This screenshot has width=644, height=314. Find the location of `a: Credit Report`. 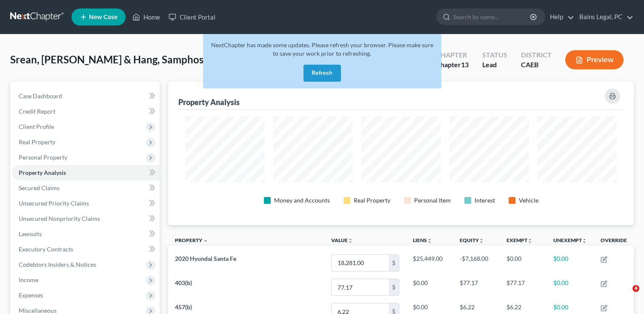

a: Credit Report is located at coordinates (86, 111).